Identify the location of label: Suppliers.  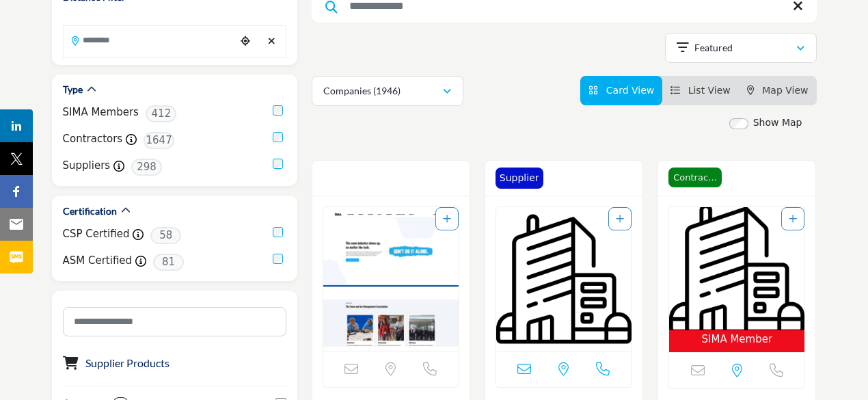
(87, 165).